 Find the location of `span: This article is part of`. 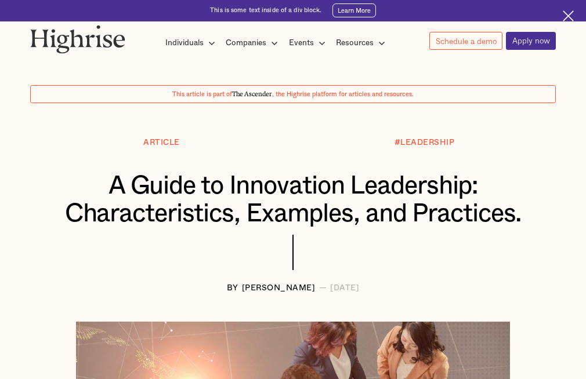

span: This article is part of is located at coordinates (202, 94).